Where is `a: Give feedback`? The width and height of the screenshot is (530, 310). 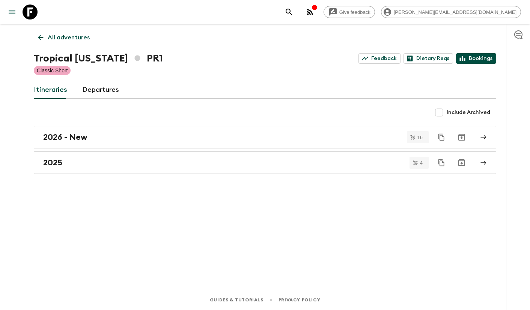 a: Give feedback is located at coordinates (349, 12).